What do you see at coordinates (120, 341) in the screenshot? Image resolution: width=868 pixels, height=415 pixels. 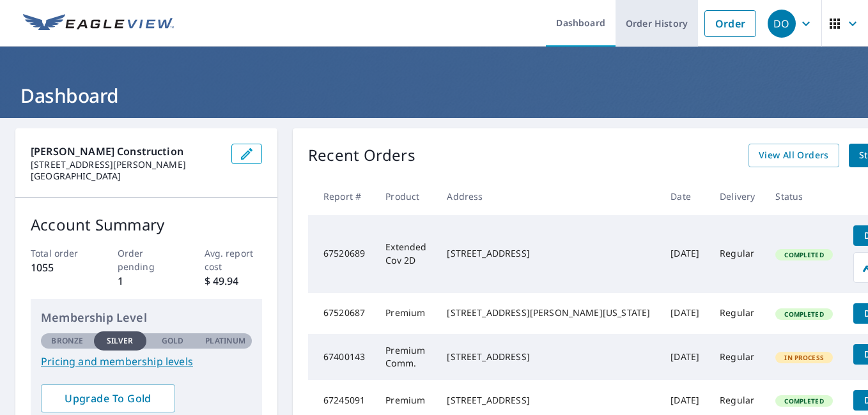 I see `p: Silver` at bounding box center [120, 341].